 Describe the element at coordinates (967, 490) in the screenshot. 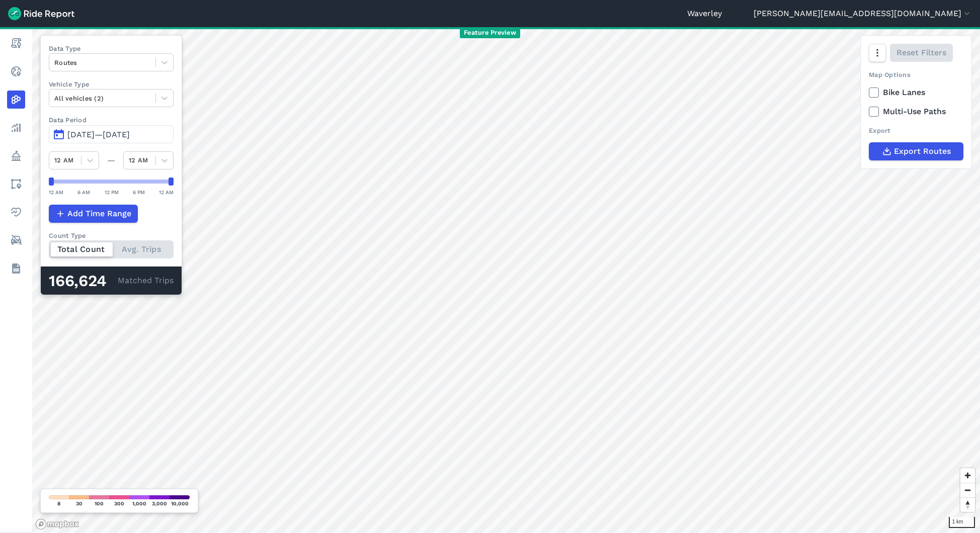

I see `button: Zoom out` at that location.